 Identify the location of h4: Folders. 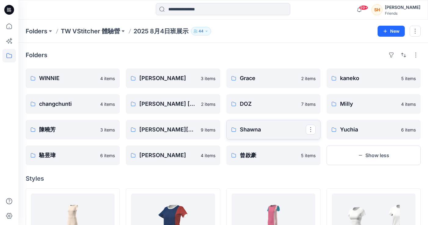
(36, 55).